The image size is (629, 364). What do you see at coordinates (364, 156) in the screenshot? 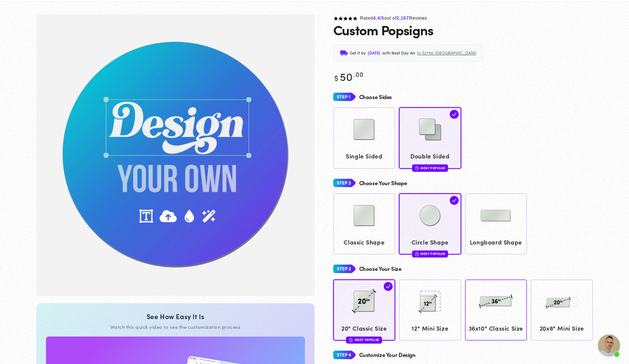
I see `span: Single Sided` at bounding box center [364, 156].